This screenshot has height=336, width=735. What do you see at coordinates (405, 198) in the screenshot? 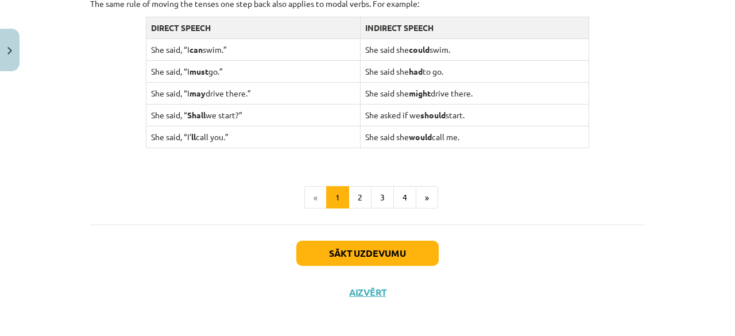
I see `button: 4` at bounding box center [405, 198].